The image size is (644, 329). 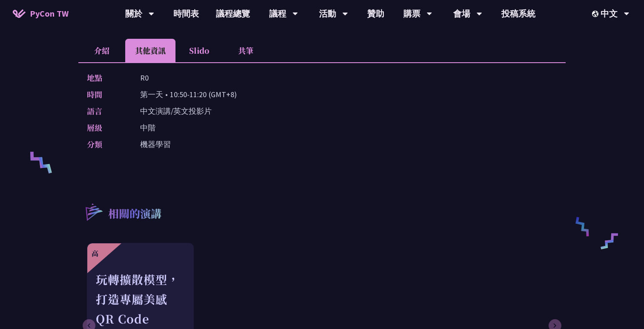 What do you see at coordinates (105, 127) in the screenshot?
I see `p: 層級` at bounding box center [105, 127].